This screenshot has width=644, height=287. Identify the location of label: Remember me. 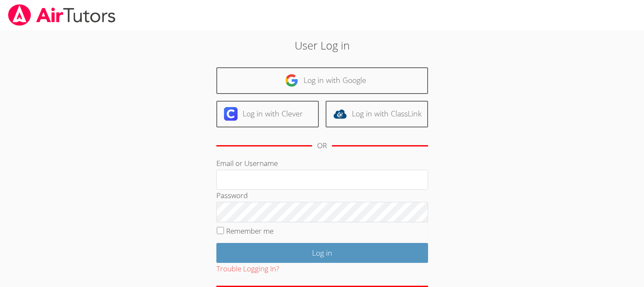
(250, 231).